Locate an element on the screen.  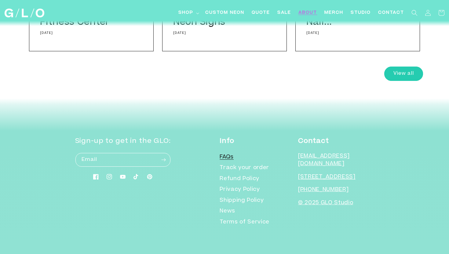
a: Quote is located at coordinates (261, 13).